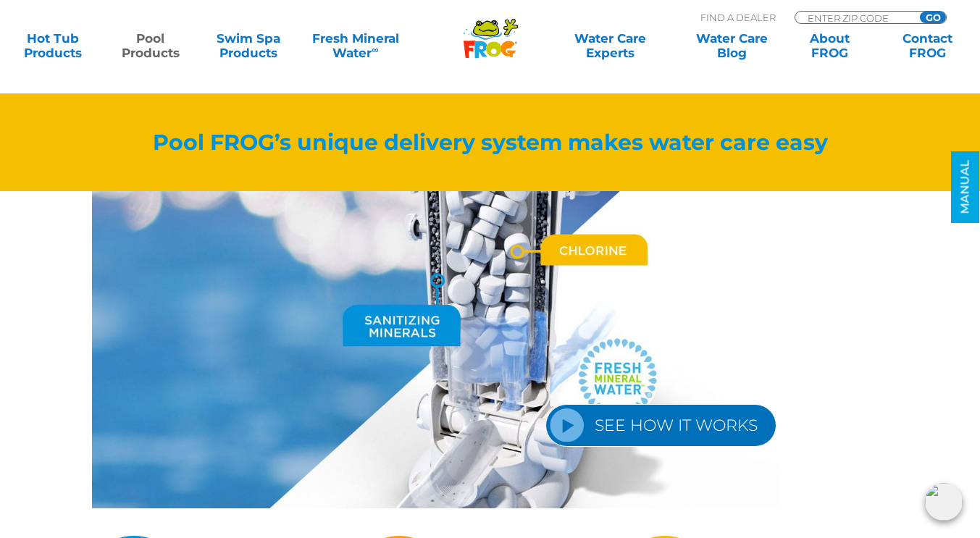 This screenshot has width=980, height=538. What do you see at coordinates (854, 17) in the screenshot?
I see `input: Zip Code Form` at bounding box center [854, 17].